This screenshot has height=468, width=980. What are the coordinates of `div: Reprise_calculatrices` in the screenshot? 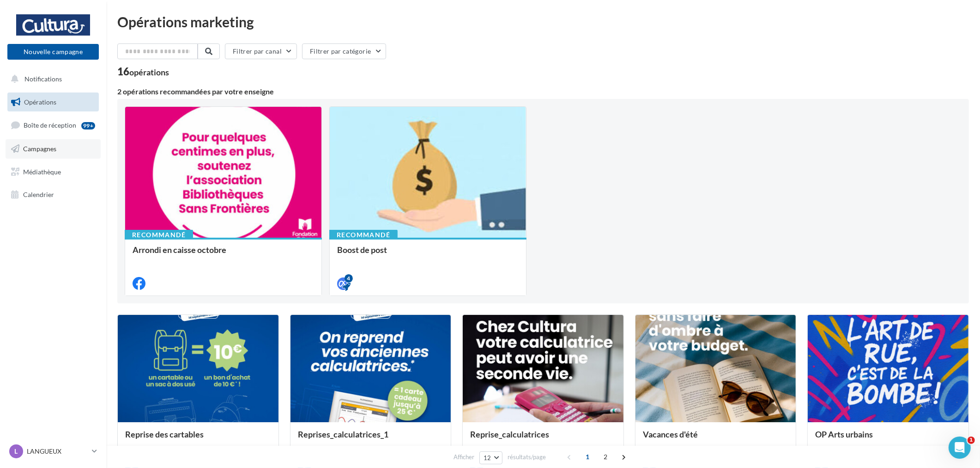 It's located at (543, 439).